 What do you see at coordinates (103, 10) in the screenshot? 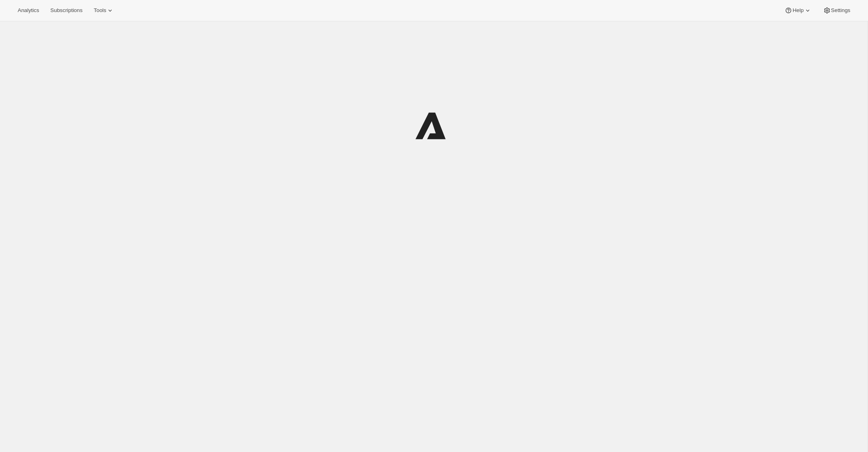
I see `button: Tools` at bounding box center [103, 10].